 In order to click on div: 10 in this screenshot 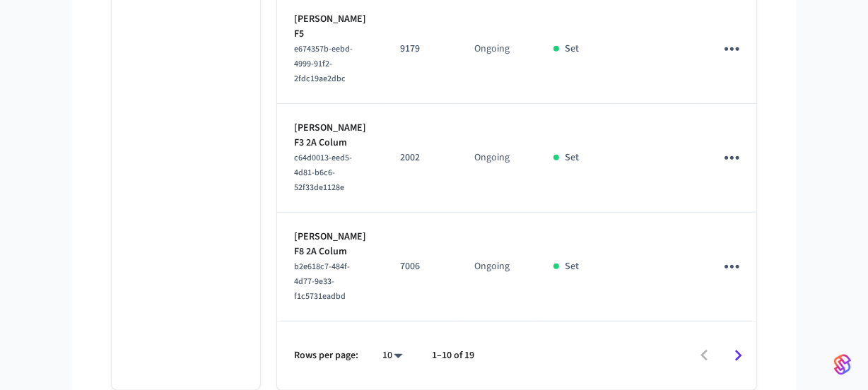, I will do `click(392, 356)`.